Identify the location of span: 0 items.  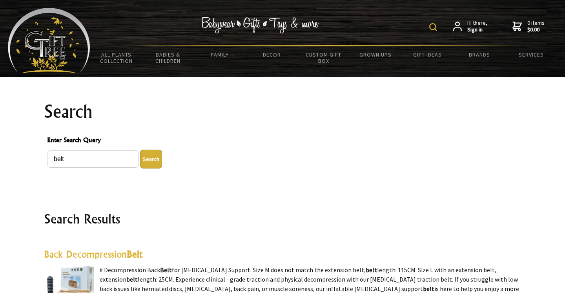
(536, 26).